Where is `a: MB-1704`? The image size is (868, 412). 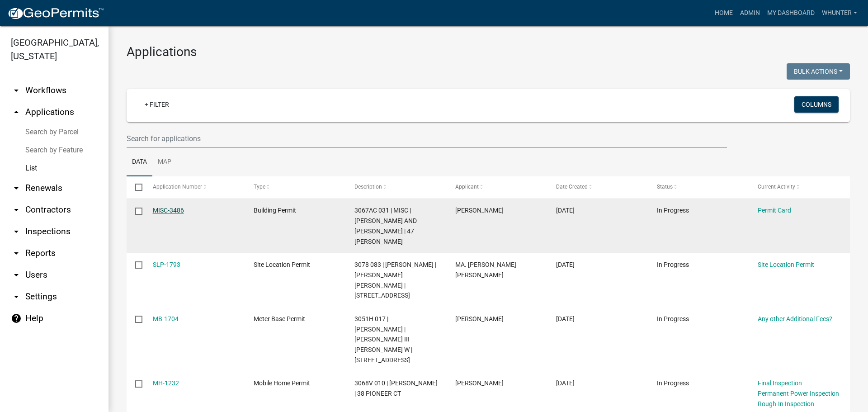 a: MB-1704 is located at coordinates (165, 319).